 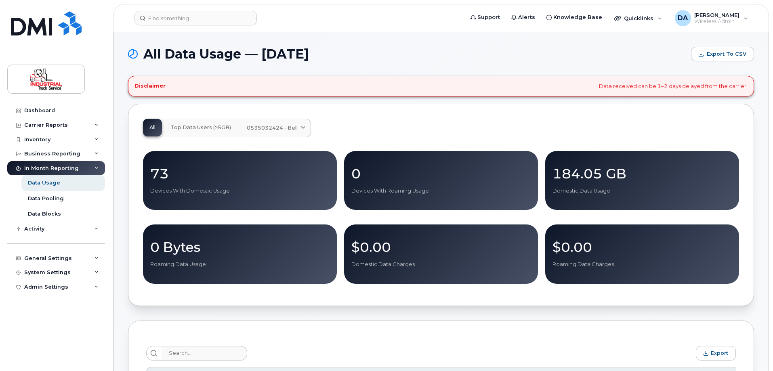 I want to click on a: Export to CSV, so click(x=722, y=54).